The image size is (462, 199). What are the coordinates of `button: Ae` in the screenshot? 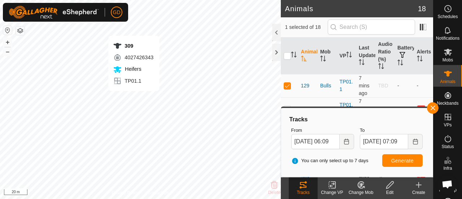 It's located at (421, 109).